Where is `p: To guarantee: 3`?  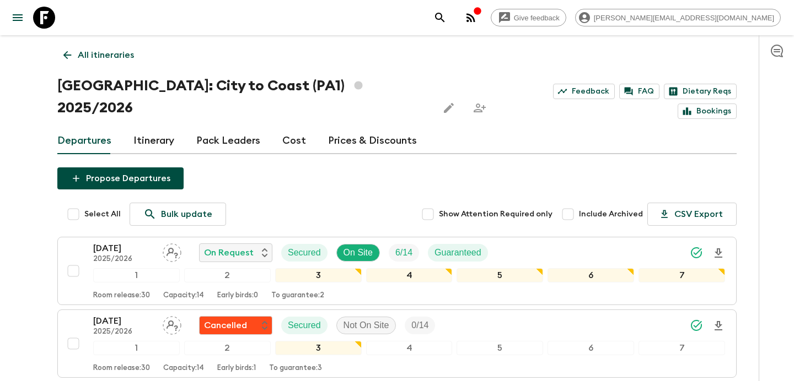
p: To guarantee: 3 is located at coordinates (295, 369).